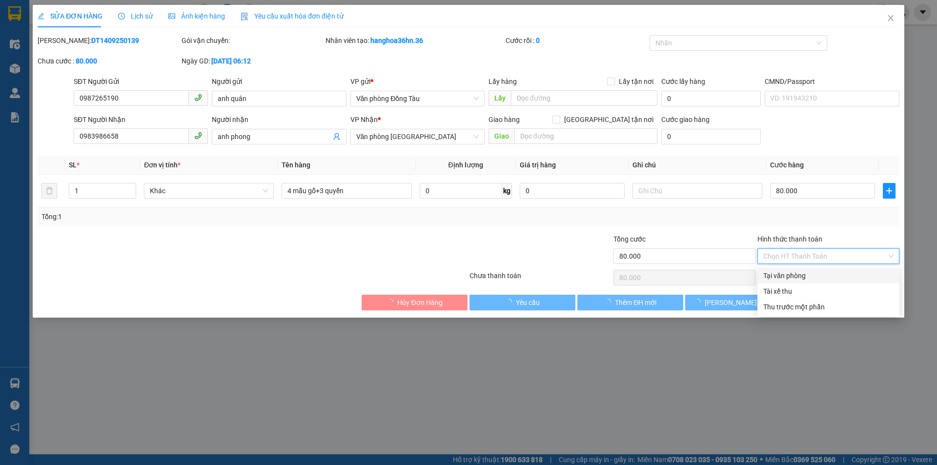 The image size is (937, 465). I want to click on div: Tại văn phòng, so click(828, 276).